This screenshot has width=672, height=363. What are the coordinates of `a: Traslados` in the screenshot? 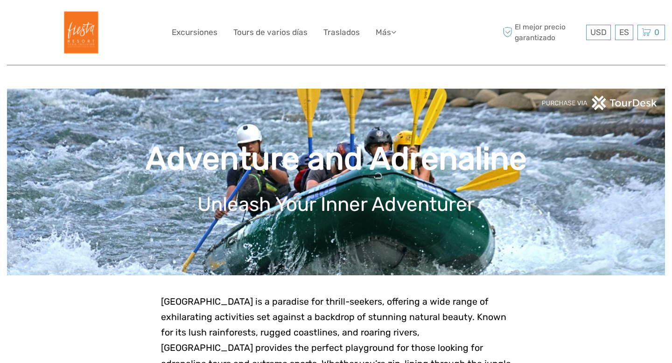 It's located at (341, 32).